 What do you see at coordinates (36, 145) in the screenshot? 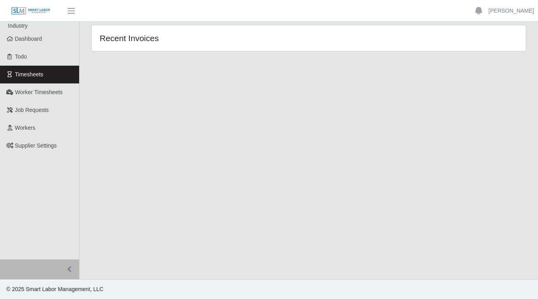
I see `span: Supplier Settings` at bounding box center [36, 145].